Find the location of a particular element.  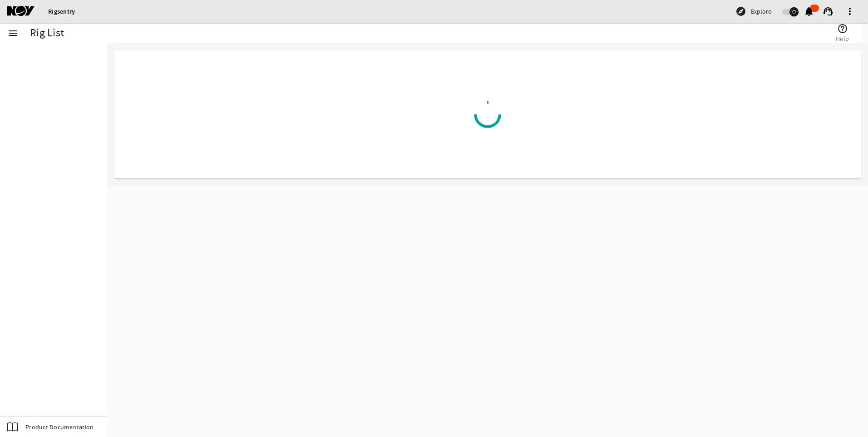

mat-icon: explore is located at coordinates (741, 11).